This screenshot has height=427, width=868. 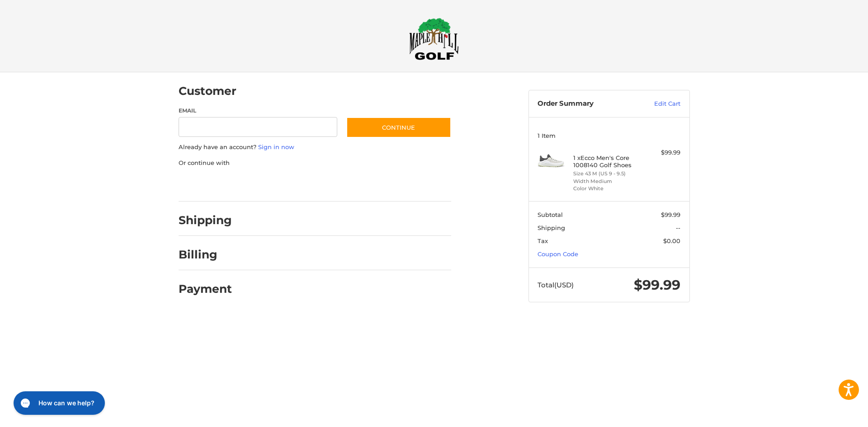 What do you see at coordinates (551, 215) in the screenshot?
I see `span: Subtotal` at bounding box center [551, 215].